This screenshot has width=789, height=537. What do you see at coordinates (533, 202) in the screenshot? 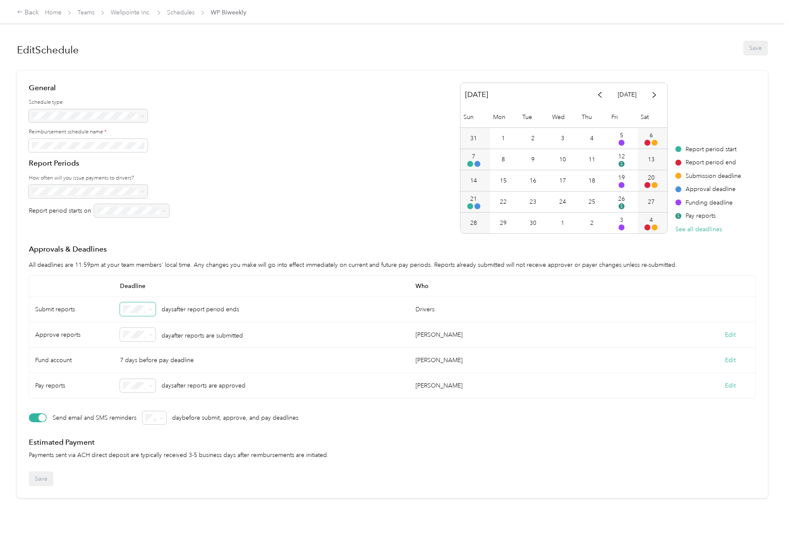
I see `div: 23` at bounding box center [533, 202].